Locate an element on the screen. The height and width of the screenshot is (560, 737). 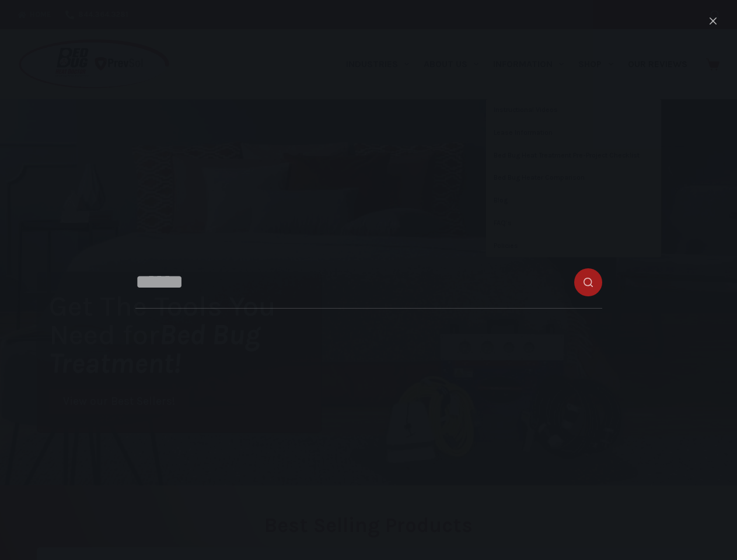
i: Bed Bug Treatment! is located at coordinates (155, 349).